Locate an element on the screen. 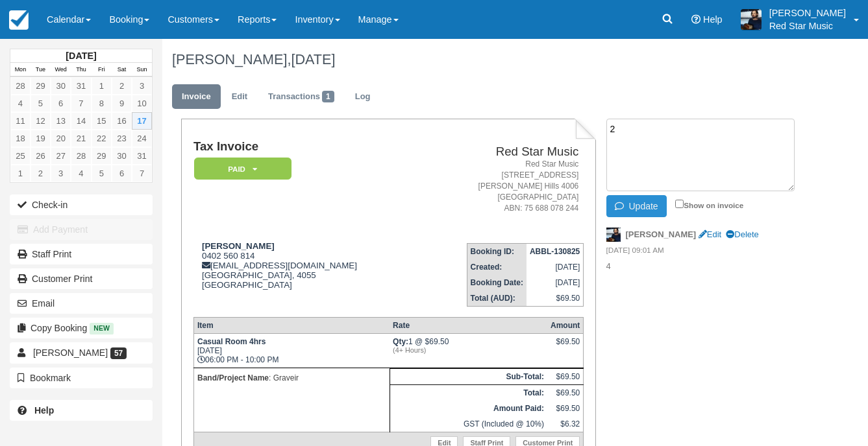  em: Paid is located at coordinates (243, 169).